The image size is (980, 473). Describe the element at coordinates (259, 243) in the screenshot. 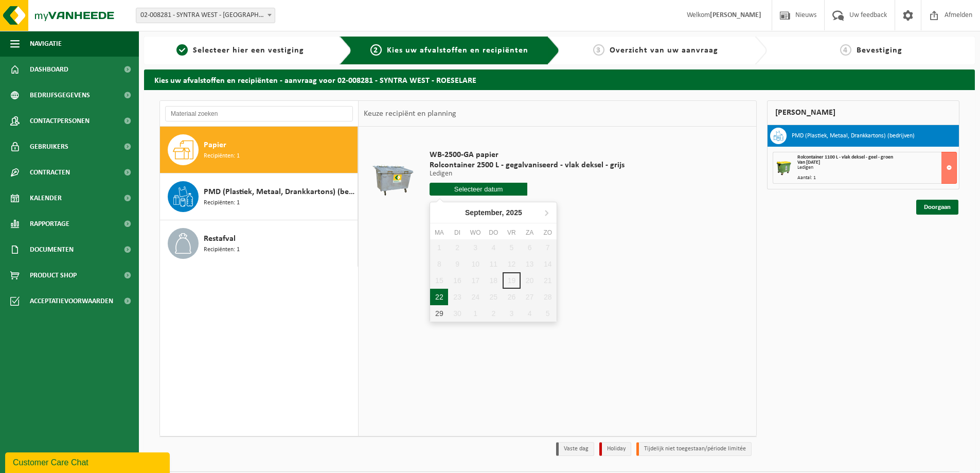

I see `button: Restafval Recipiënten: 1` at that location.